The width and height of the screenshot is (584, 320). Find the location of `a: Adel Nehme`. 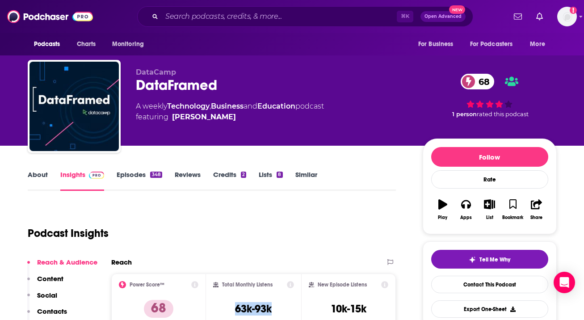

a: Adel Nehme is located at coordinates (204, 117).